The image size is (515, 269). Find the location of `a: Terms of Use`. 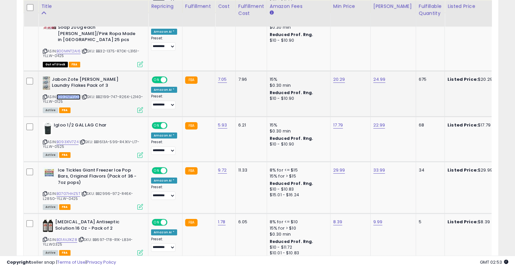

a: Terms of Use is located at coordinates (71, 262).